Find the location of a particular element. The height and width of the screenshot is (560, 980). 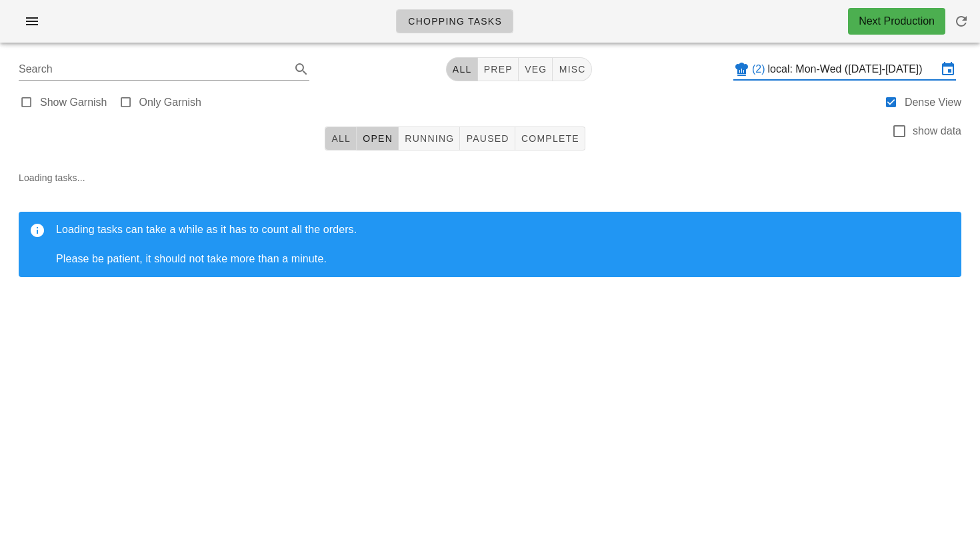

button: Paused is located at coordinates (487, 139).